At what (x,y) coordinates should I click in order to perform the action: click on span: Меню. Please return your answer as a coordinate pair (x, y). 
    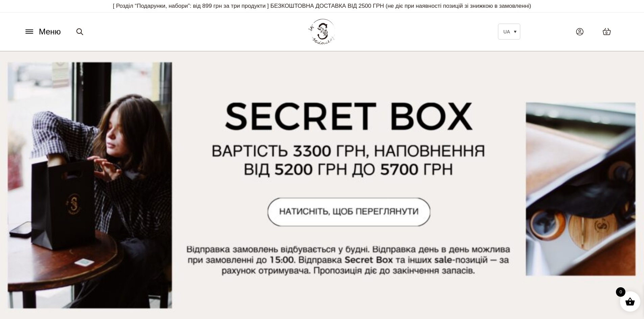
    Looking at the image, I should click on (50, 31).